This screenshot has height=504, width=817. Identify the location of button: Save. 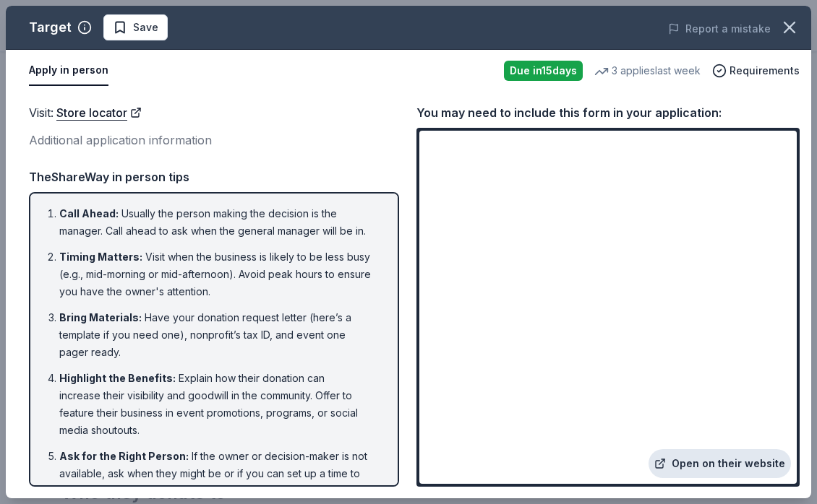
(135, 28).